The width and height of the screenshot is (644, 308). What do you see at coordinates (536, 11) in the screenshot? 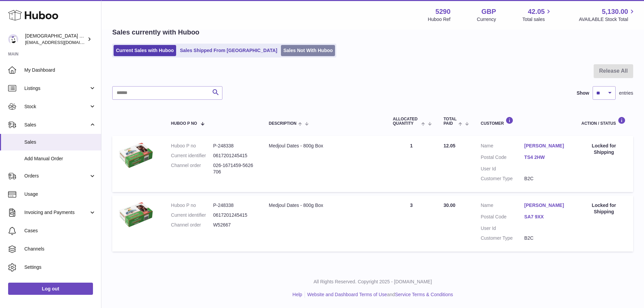
I see `span: 42.05` at bounding box center [536, 11].